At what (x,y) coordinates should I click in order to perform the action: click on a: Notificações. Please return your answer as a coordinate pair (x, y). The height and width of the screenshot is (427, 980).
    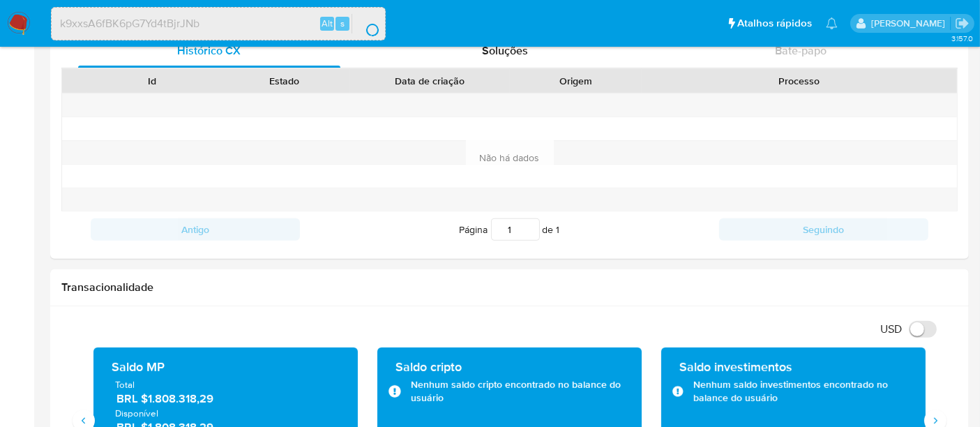
    Looking at the image, I should click on (831, 23).